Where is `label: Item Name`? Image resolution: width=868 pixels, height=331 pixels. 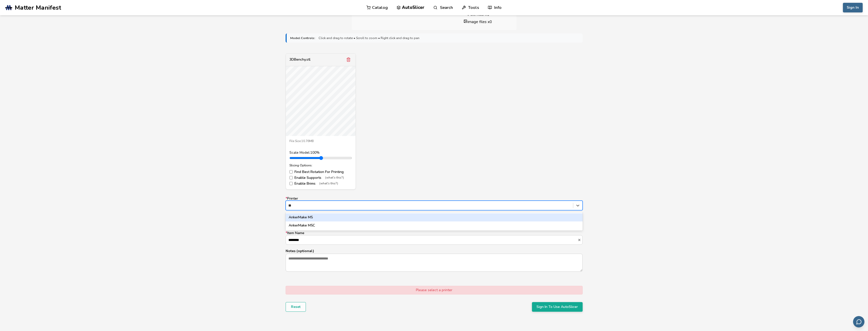 label: Item Name is located at coordinates (434, 238).